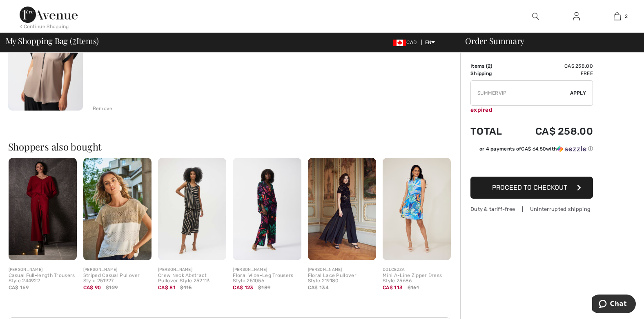  Describe the element at coordinates (571, 149) in the screenshot. I see `img: Sezzle` at that location.